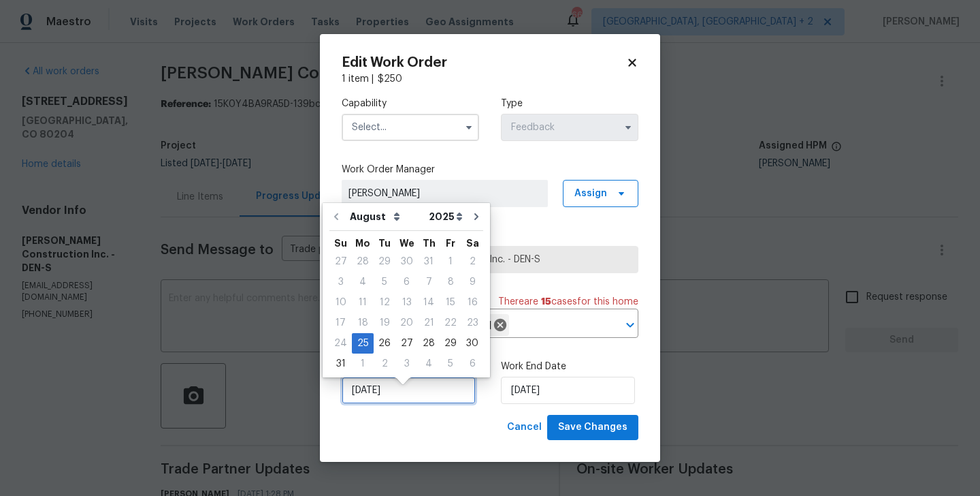 Image resolution: width=980 pixels, height=496 pixels. I want to click on div: Tue Jul 29 2025, so click(385, 261).